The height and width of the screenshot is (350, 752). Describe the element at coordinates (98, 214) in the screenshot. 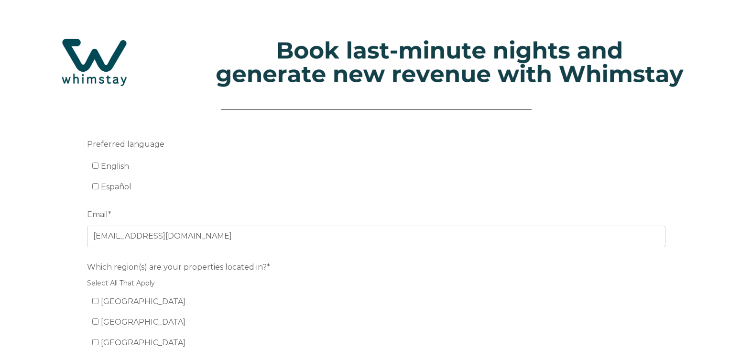

I see `span: Email` at that location.